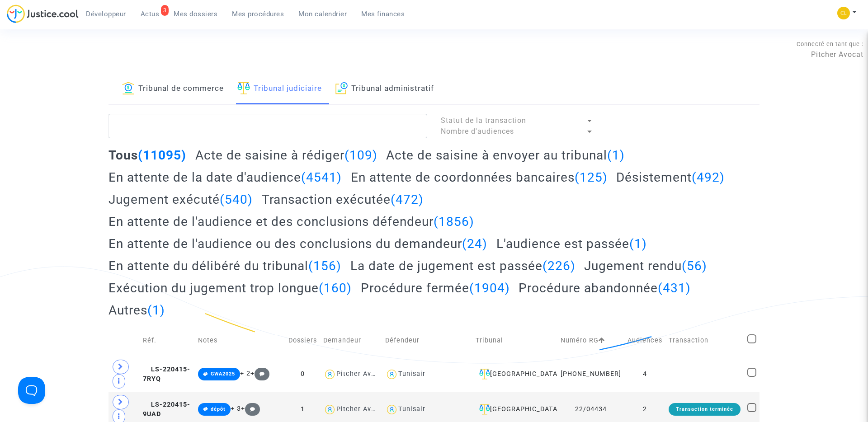 The image size is (868, 422). What do you see at coordinates (230, 288) in the screenshot?
I see `h2: Exécution du jugement trop longue` at bounding box center [230, 288].